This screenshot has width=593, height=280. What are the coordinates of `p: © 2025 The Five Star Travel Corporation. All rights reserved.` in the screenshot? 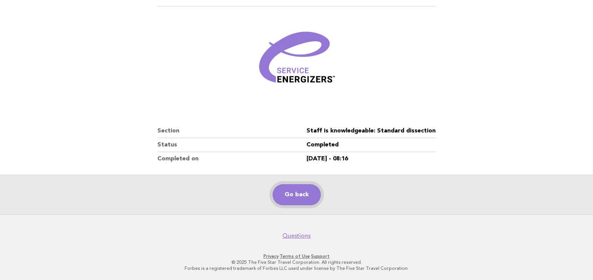 It's located at (297, 262).